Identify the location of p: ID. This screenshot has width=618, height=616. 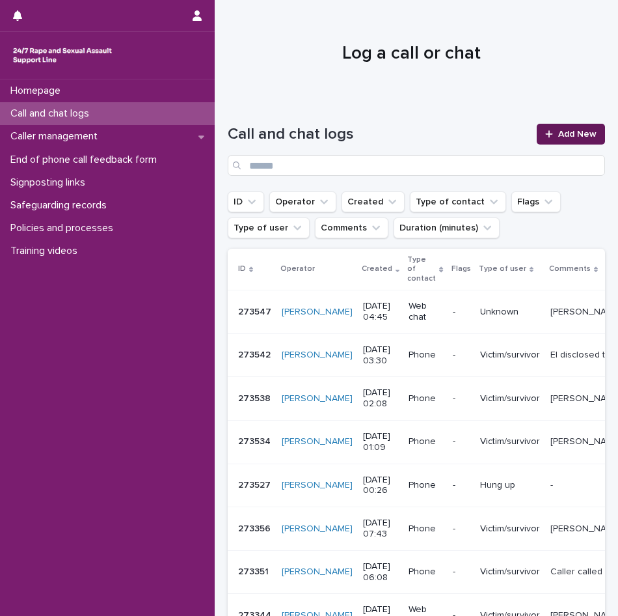
(242, 269).